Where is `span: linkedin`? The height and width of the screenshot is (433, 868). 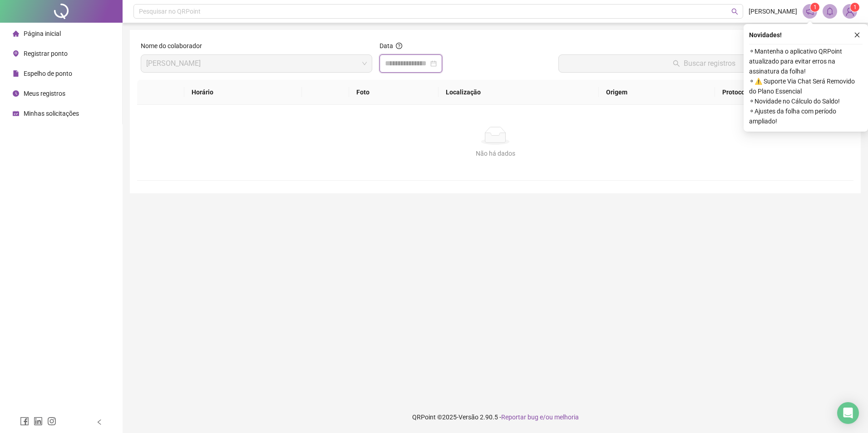
span: linkedin is located at coordinates (38, 421).